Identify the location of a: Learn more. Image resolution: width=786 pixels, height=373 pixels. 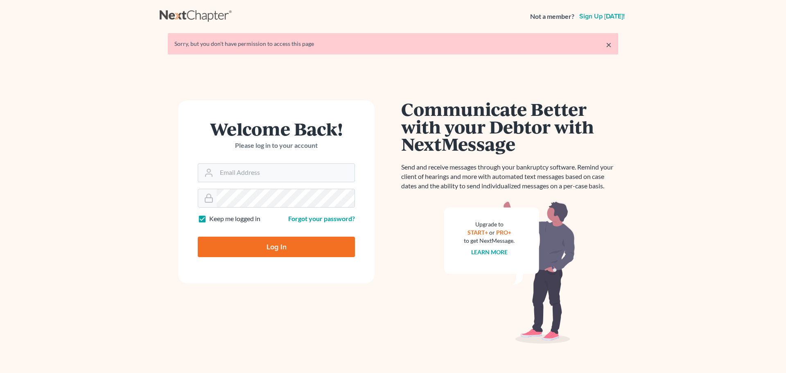
(489, 252).